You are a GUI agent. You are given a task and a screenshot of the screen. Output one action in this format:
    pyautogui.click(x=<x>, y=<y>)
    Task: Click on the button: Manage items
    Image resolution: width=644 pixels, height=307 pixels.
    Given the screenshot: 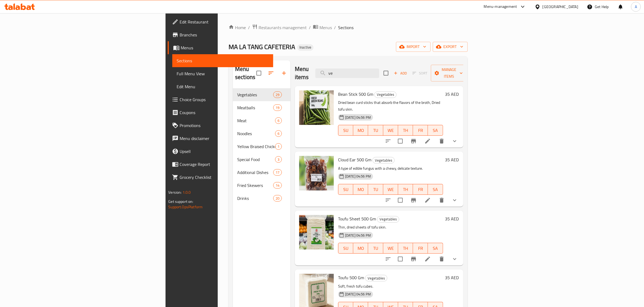 What is the action you would take?
    pyautogui.click(x=449, y=73)
    